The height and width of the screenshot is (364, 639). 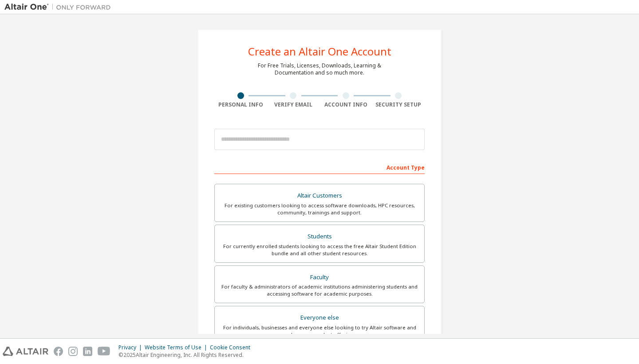 What do you see at coordinates (104, 351) in the screenshot?
I see `img: youtube.svg` at bounding box center [104, 351].